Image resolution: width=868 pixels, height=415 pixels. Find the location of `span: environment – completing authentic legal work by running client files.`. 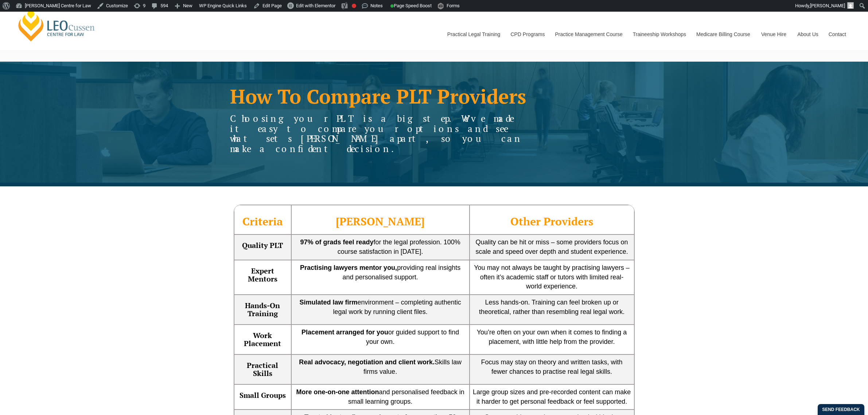

span: environment – completing authentic legal work by running client files. is located at coordinates (381, 307).